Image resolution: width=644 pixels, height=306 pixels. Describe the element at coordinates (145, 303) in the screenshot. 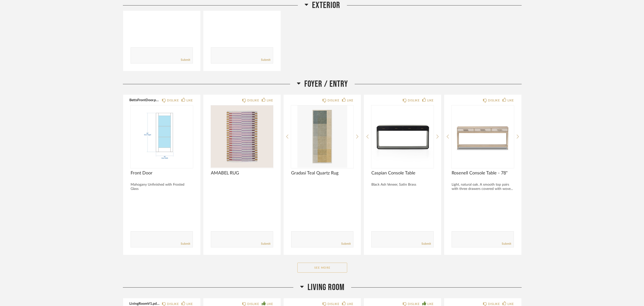

I see `button: LivingRoomV1.pdf` at that location.